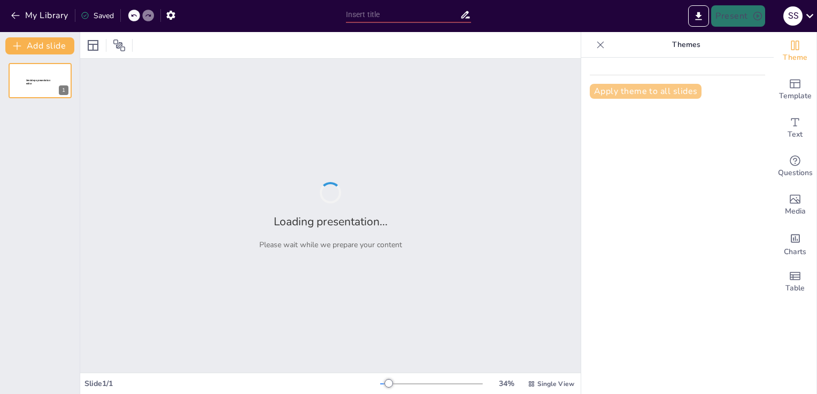  Describe the element at coordinates (795, 51) in the screenshot. I see `div: Change the overall theme` at that location.